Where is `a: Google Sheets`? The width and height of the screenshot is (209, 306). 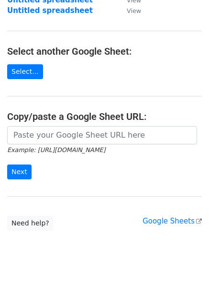
a: Google Sheets is located at coordinates (173, 221).